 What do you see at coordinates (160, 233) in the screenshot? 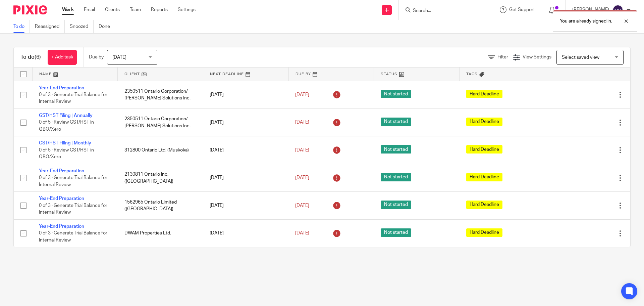
I see `td: DWAM Properties Ltd.` at bounding box center [160, 233].